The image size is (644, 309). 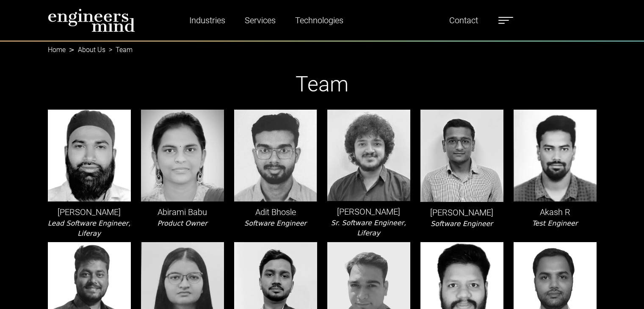 I want to click on p: Akash R, so click(x=555, y=212).